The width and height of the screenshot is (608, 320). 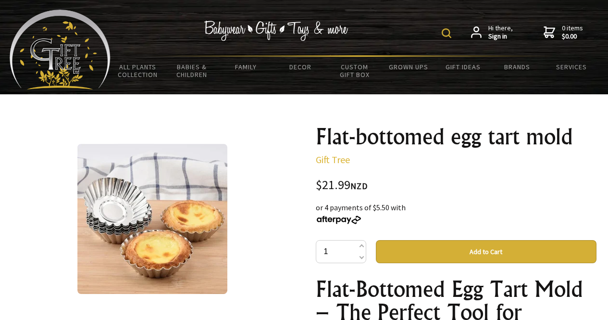 I want to click on a: 0 items$0.00, so click(x=563, y=32).